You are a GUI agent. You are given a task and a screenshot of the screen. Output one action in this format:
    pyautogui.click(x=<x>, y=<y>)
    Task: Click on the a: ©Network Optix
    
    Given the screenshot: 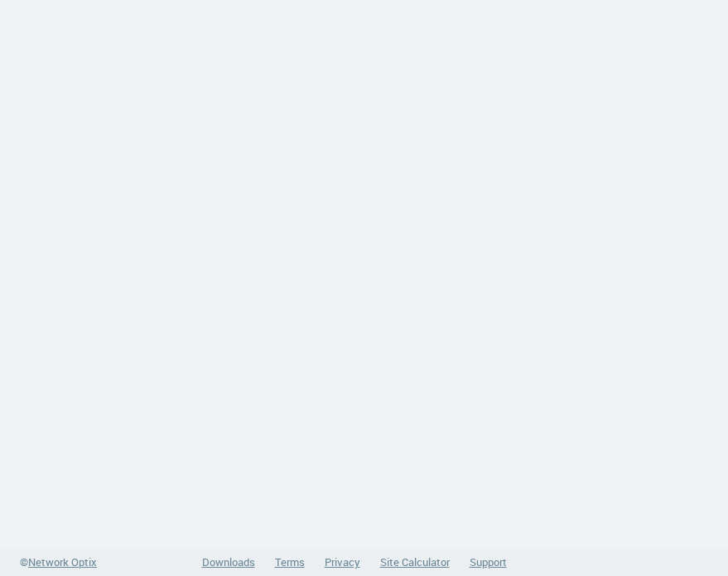 What is the action you would take?
    pyautogui.click(x=58, y=563)
    